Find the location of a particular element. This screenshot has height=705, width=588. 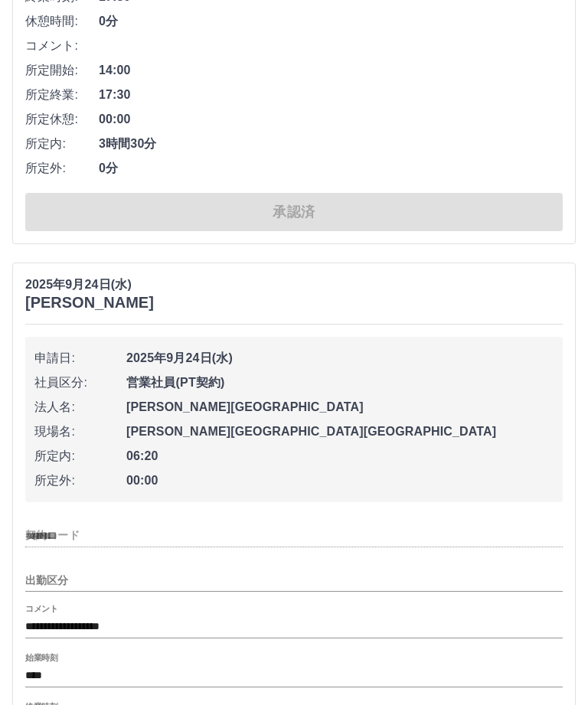

span: 06:20 is located at coordinates (340, 457).